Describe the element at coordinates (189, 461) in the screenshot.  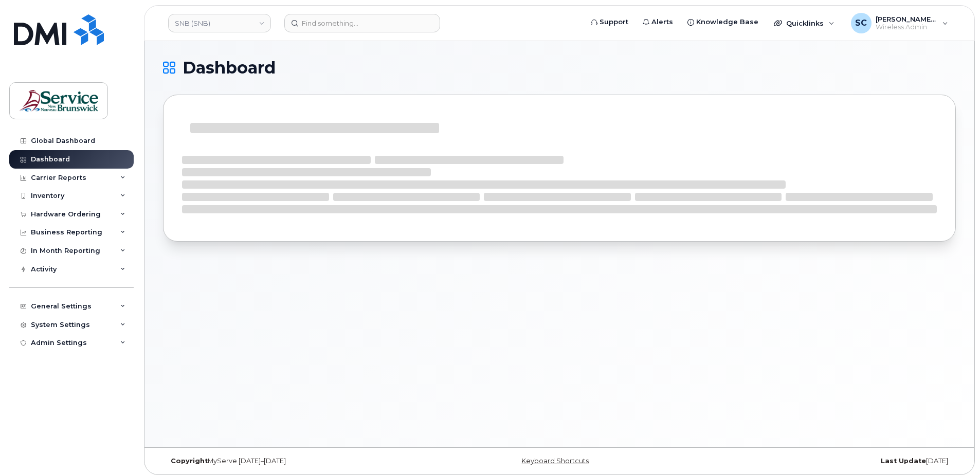
I see `strong: Copyright` at that location.